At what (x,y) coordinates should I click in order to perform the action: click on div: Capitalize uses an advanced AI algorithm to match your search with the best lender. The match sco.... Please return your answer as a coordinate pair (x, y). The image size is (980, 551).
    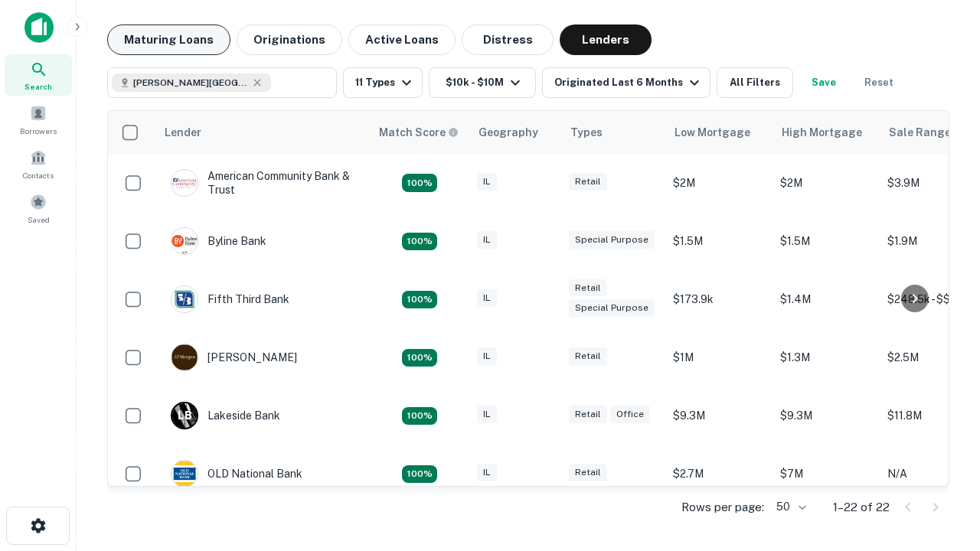
    Looking at the image, I should click on (419, 132).